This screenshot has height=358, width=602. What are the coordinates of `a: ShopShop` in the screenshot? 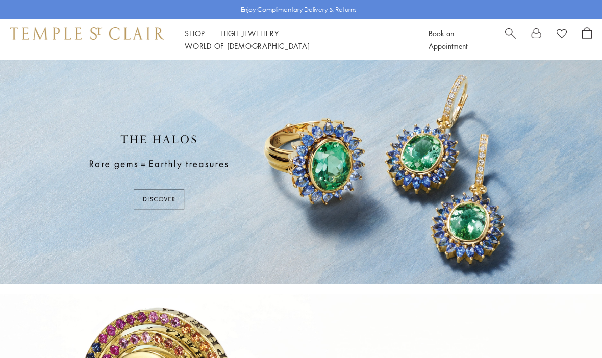 It's located at (195, 33).